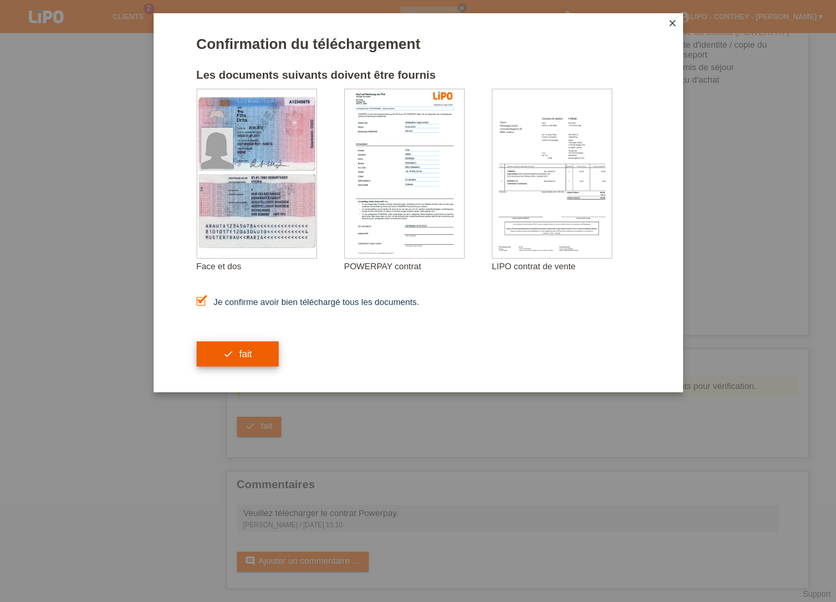  Describe the element at coordinates (565, 266) in the screenshot. I see `div: LIPO contrat de vente` at that location.